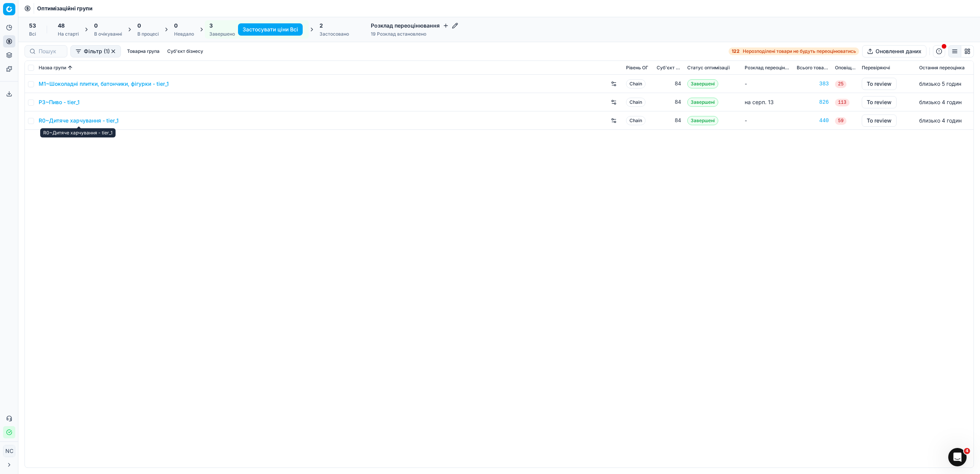 The height and width of the screenshot is (474, 980). Describe the element at coordinates (736, 51) in the screenshot. I see `strong: 122` at that location.